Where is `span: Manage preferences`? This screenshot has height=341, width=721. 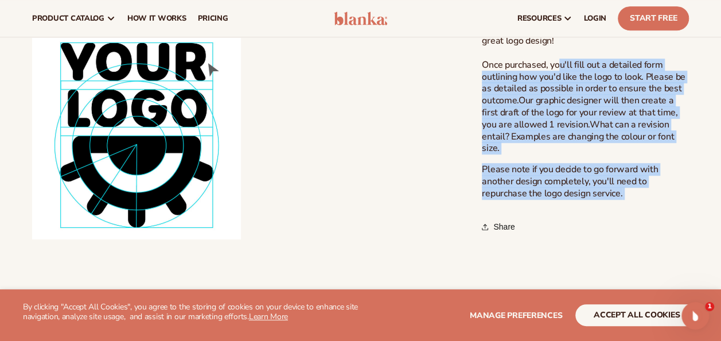
span: Manage preferences is located at coordinates (516, 315).